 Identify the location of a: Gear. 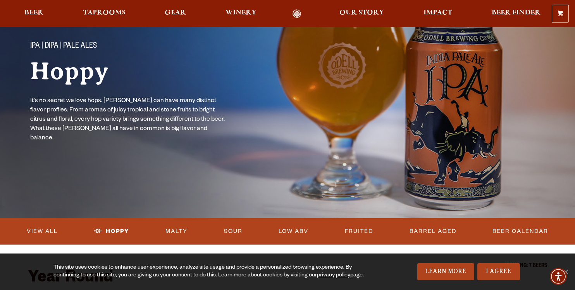
(175, 14).